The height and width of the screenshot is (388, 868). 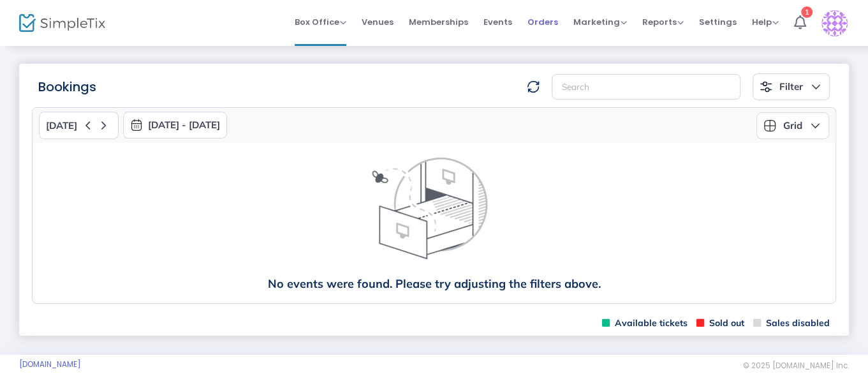 What do you see at coordinates (646, 87) in the screenshot?
I see `input: Search` at bounding box center [646, 87].